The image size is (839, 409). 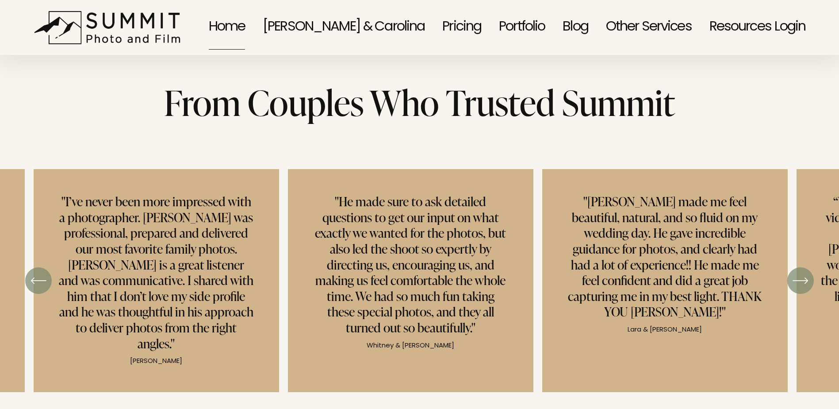 What do you see at coordinates (522, 27) in the screenshot?
I see `a: Portfolio` at bounding box center [522, 27].